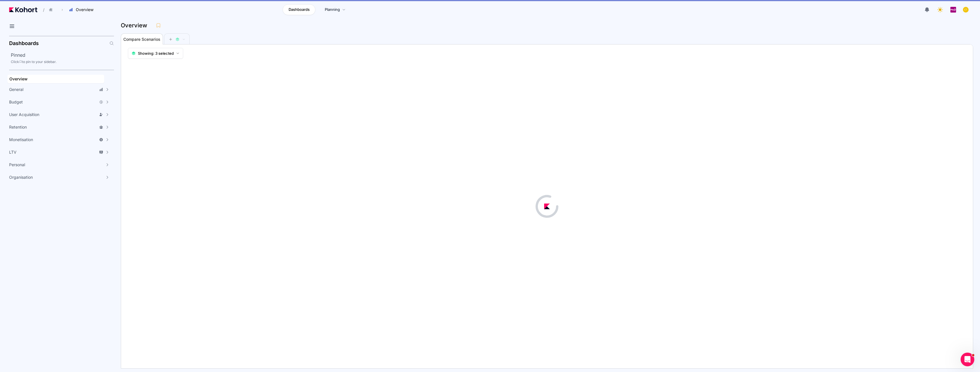 This screenshot has height=372, width=980. Describe the element at coordinates (135, 25) in the screenshot. I see `h3: Overview` at that location.